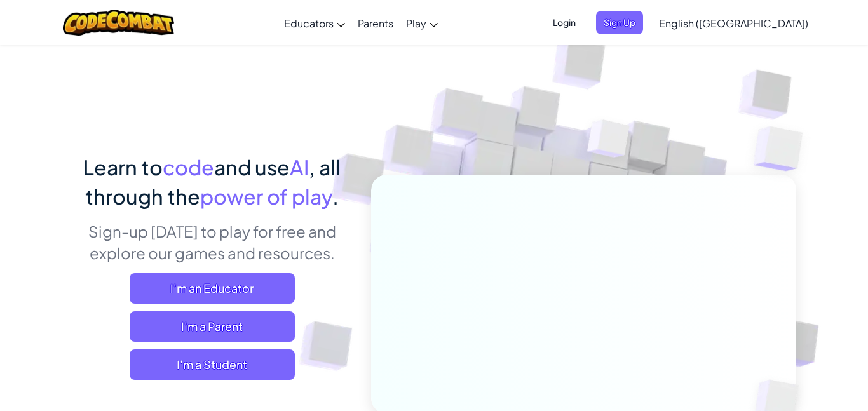  What do you see at coordinates (417, 23) in the screenshot?
I see `span: Play` at bounding box center [417, 23].